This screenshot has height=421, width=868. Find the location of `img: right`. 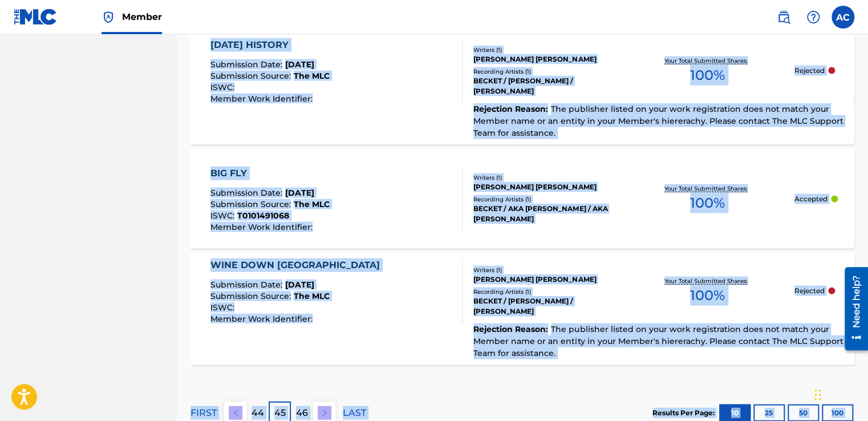

img: right is located at coordinates (324, 413).